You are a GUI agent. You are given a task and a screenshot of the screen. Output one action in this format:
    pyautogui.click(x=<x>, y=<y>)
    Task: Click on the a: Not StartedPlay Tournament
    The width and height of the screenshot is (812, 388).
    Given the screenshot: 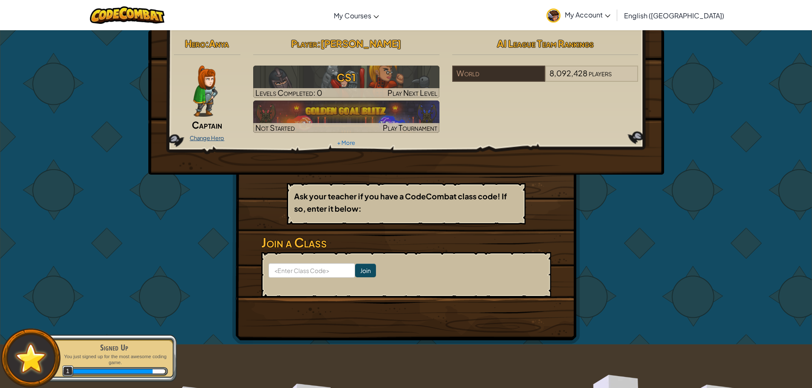 What is the action you would take?
    pyautogui.click(x=346, y=117)
    